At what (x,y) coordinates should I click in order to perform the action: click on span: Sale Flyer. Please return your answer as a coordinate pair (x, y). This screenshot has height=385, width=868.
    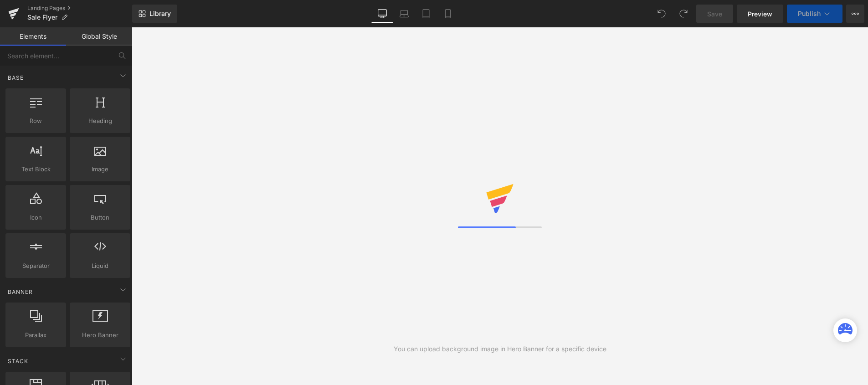
    Looking at the image, I should click on (42, 17).